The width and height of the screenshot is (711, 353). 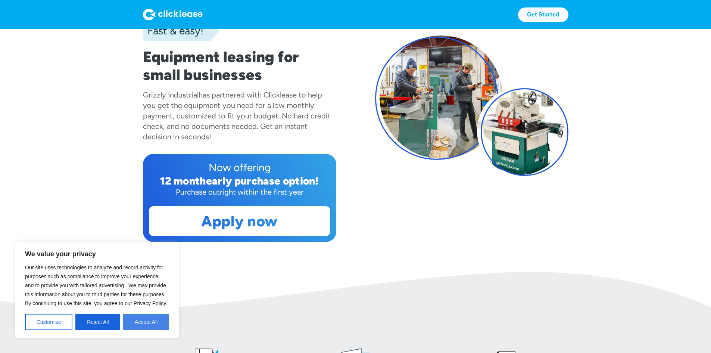 I want to click on button: Customize, so click(x=49, y=322).